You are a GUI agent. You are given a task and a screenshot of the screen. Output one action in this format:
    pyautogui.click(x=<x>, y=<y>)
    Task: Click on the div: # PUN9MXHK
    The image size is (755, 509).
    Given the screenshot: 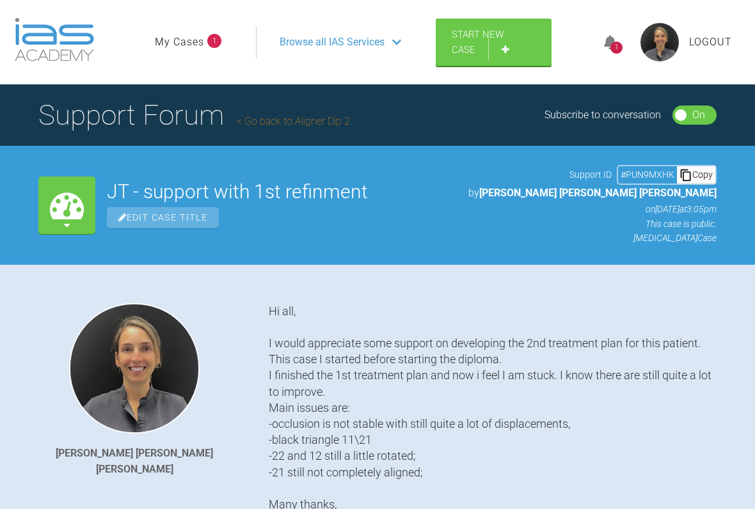 What is the action you would take?
    pyautogui.click(x=647, y=175)
    